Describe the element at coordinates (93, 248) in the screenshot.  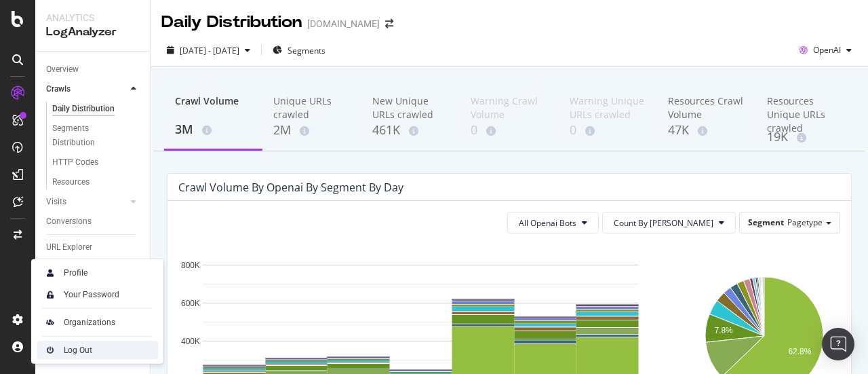
I see `a: URL Explorer` at that location.